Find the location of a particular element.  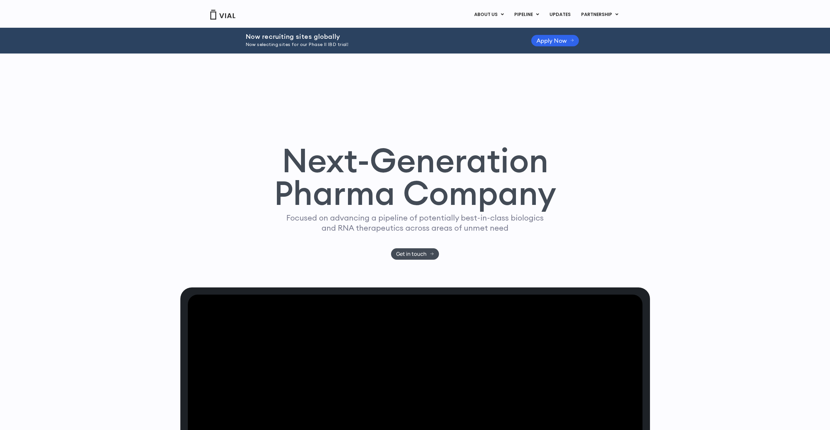

span: Get in touch is located at coordinates (411, 254).